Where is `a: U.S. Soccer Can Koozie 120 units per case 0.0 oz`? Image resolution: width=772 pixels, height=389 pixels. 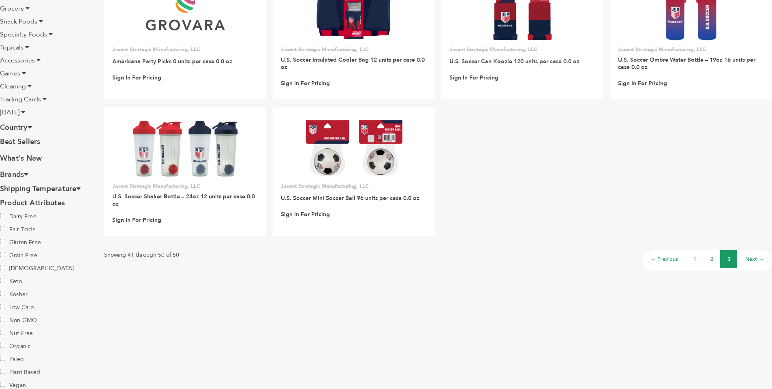 a: U.S. Soccer Can Koozie 120 units per case 0.0 oz is located at coordinates (514, 61).